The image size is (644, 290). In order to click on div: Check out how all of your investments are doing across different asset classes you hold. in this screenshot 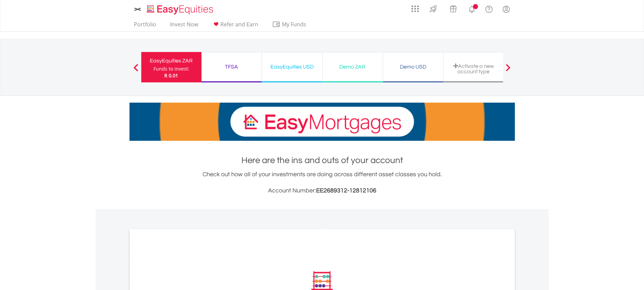, I will do `click(322, 182)`.